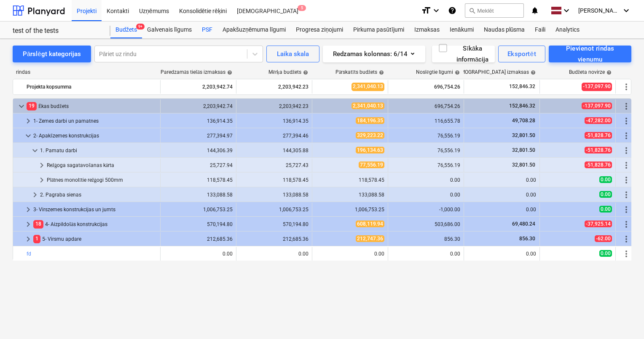 This screenshot has width=644, height=339. I want to click on div: 144,306.39, so click(198, 151).